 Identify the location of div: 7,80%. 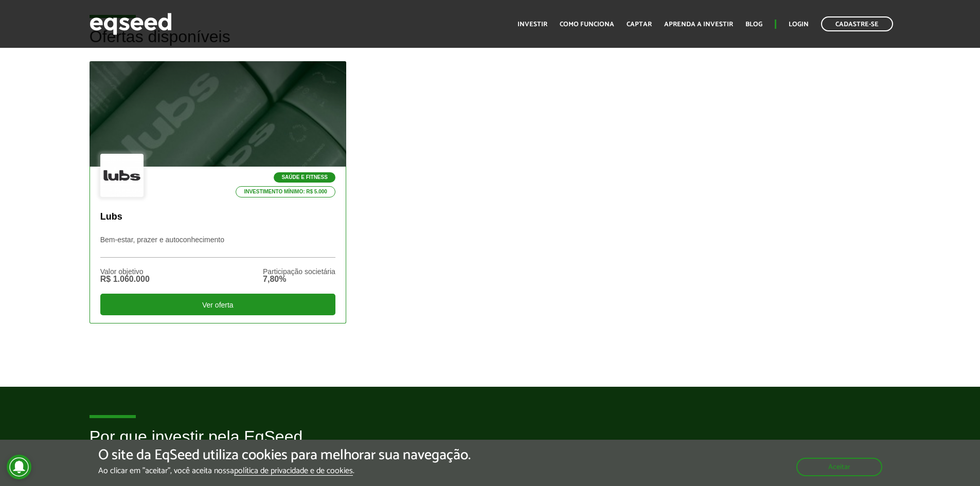
(298, 279).